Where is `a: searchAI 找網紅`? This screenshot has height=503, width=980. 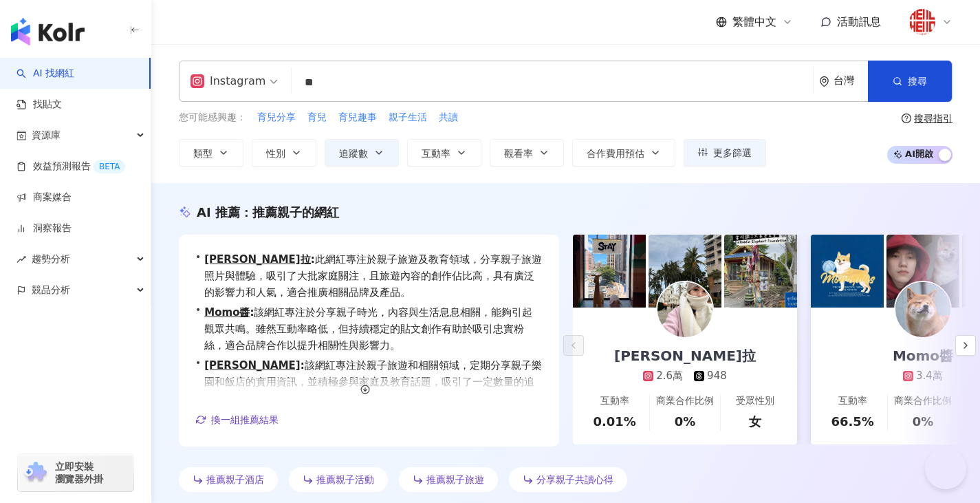 a: searchAI 找網紅 is located at coordinates (45, 74).